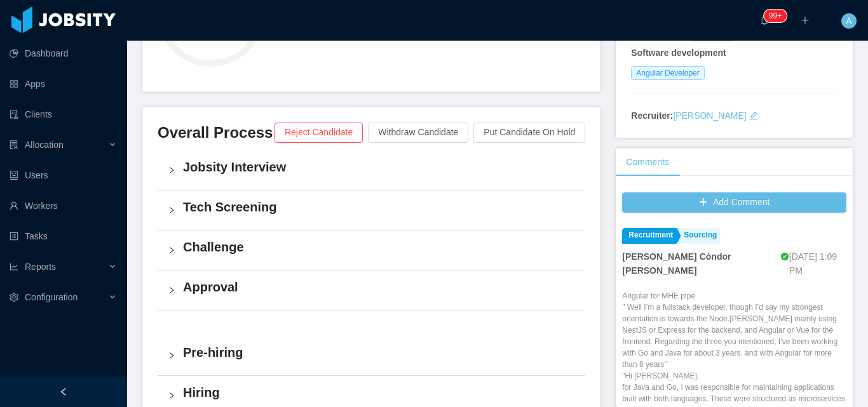  Describe the element at coordinates (379, 247) in the screenshot. I see `h4: Challenge` at that location.